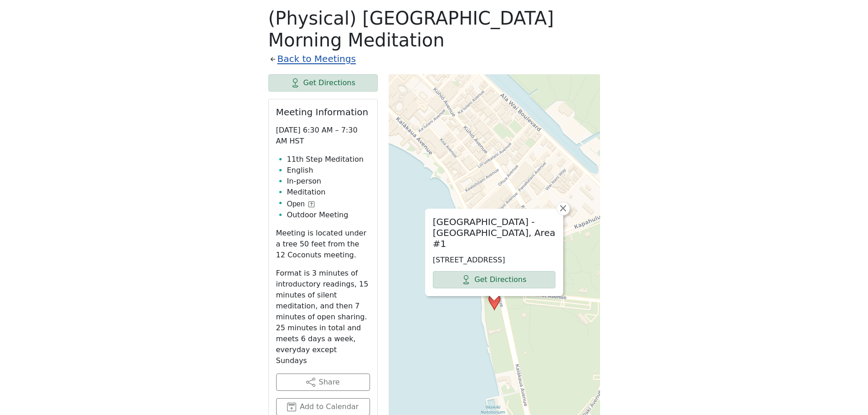 The image size is (868, 415). What do you see at coordinates (329, 215) in the screenshot?
I see `li: Outdoor Meeting` at bounding box center [329, 215].